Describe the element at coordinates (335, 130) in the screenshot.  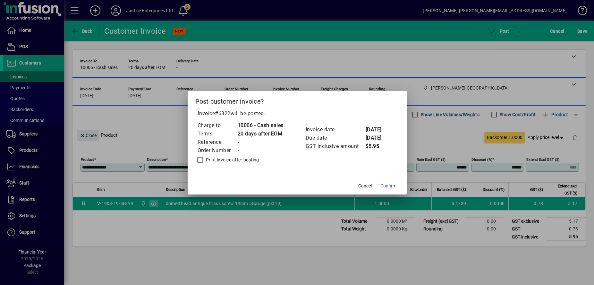
I see `td: Invoice date` at that location.